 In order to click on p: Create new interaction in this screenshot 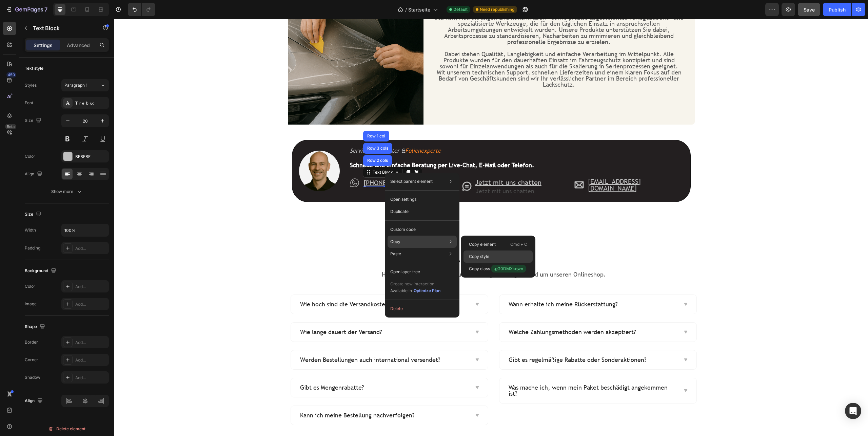, I will do `click(415, 284)`.